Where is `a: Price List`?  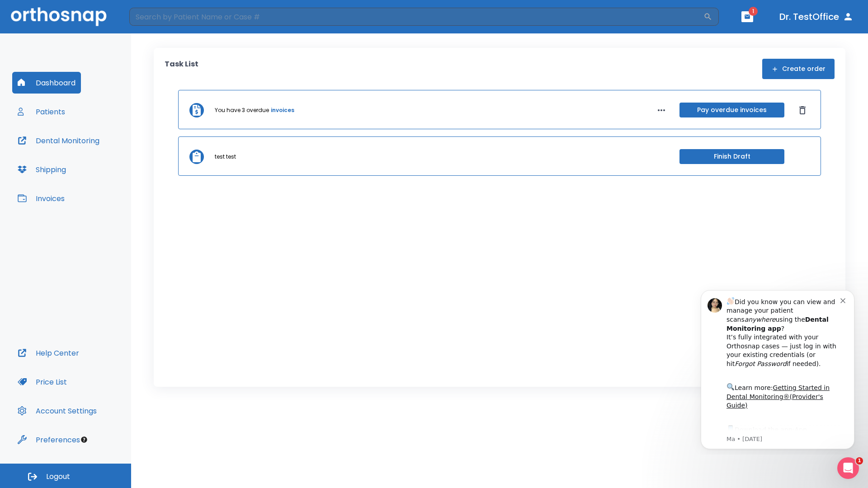 a: Price List is located at coordinates (42, 382).